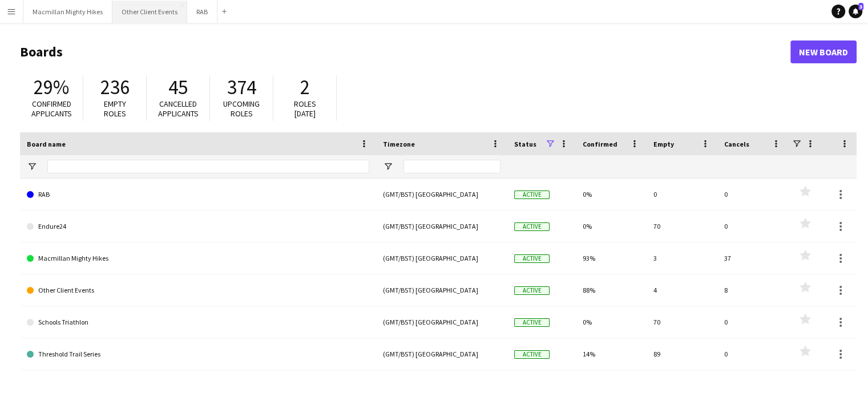  What do you see at coordinates (51, 87) in the screenshot?
I see `span: 29%` at bounding box center [51, 87].